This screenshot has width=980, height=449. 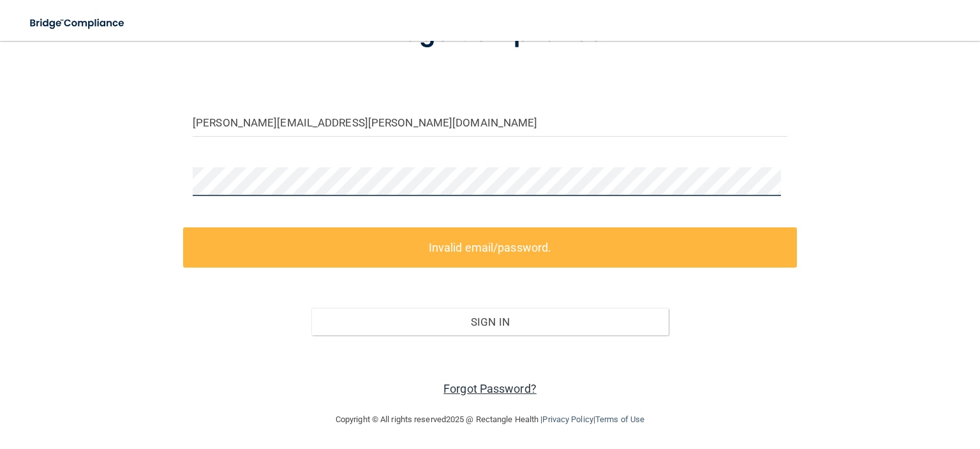 What do you see at coordinates (490, 419) in the screenshot?
I see `div: Copyright © All rights reserved 2025 @ Rectangle Health | |` at bounding box center [490, 419].